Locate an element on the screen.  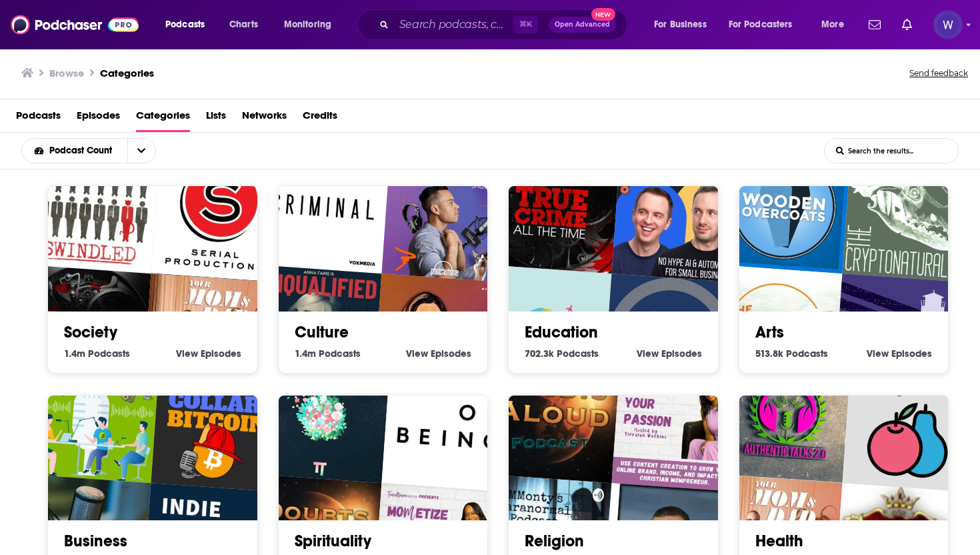
div: The Cryptonaturalist is located at coordinates (909, 215).